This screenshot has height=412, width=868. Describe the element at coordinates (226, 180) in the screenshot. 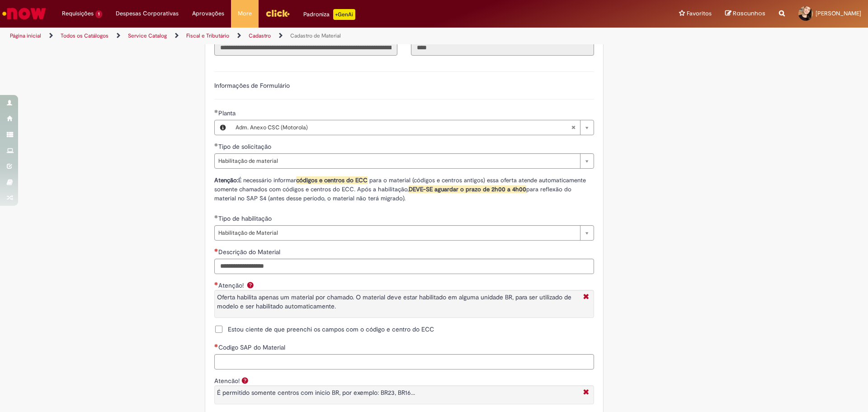

I see `strong: Atenção:` at that location.